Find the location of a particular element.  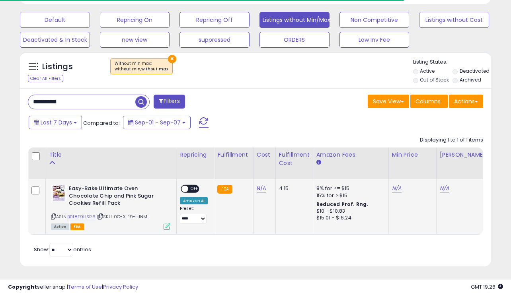

button: Low Inv Fee is located at coordinates (374, 40).